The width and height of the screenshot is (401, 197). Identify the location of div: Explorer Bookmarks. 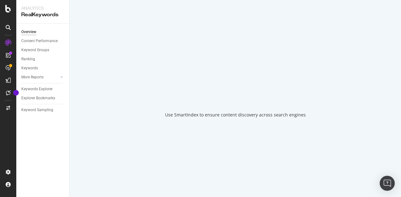
(38, 98).